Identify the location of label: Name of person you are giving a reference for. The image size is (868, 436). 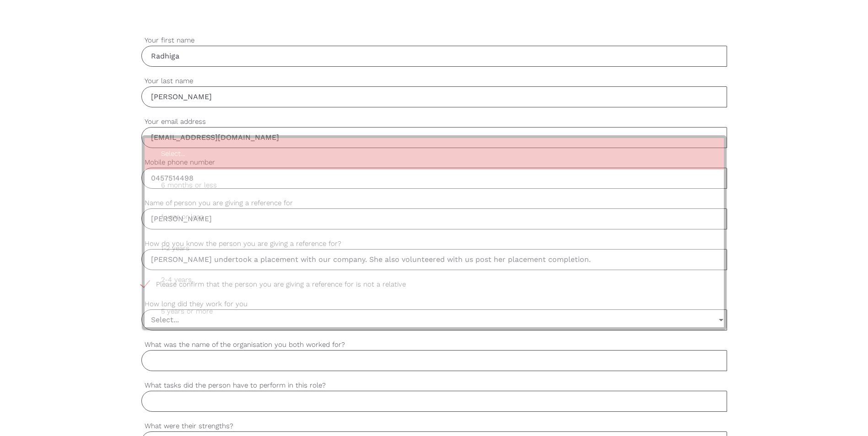
(434, 203).